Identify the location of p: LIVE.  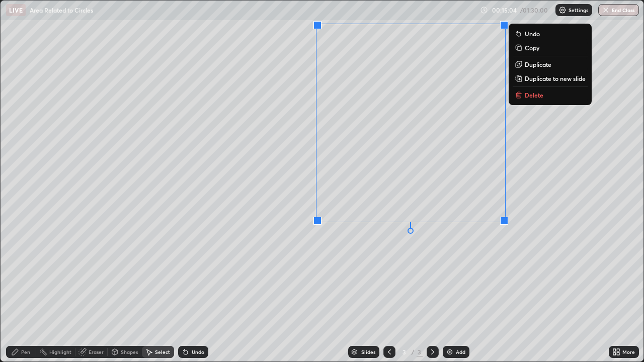
(15, 10).